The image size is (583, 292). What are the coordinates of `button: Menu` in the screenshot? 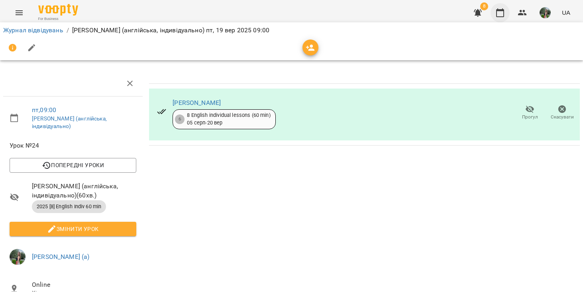 It's located at (19, 13).